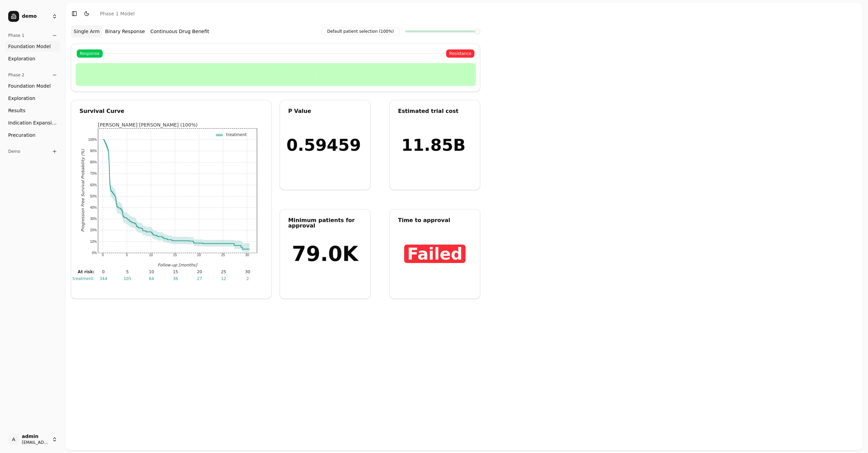  I want to click on span: Failed, so click(435, 254).